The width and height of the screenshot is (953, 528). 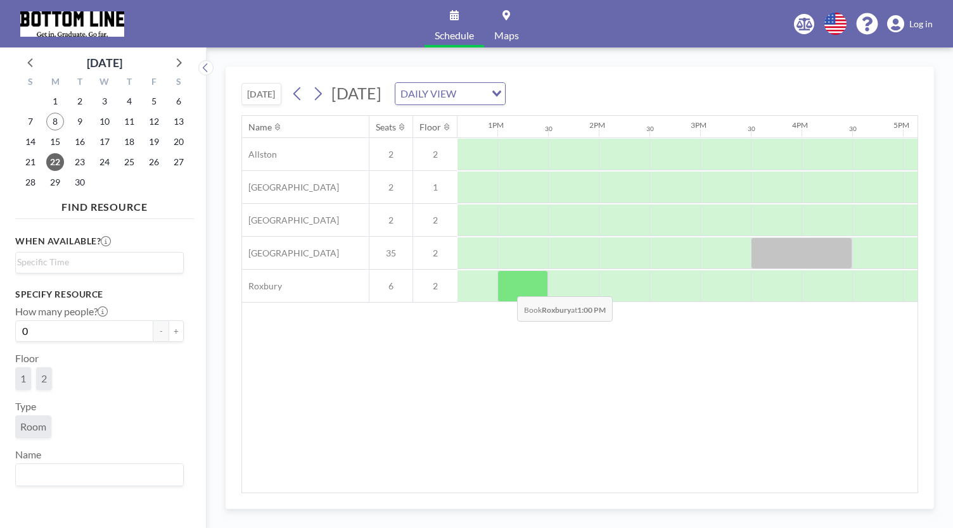 What do you see at coordinates (104, 162) in the screenshot?
I see `span: Wednesday, September 24, 2025` at bounding box center [104, 162].